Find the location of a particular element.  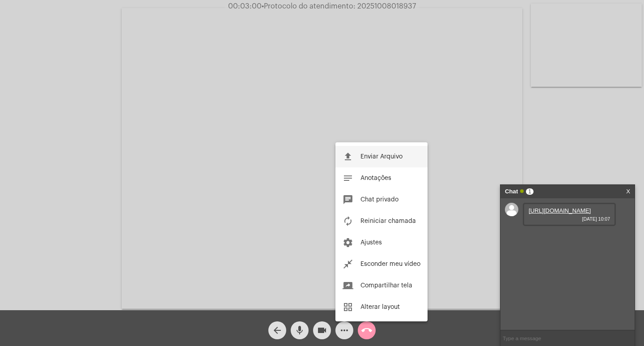

span: Chat privado is located at coordinates (379, 200).